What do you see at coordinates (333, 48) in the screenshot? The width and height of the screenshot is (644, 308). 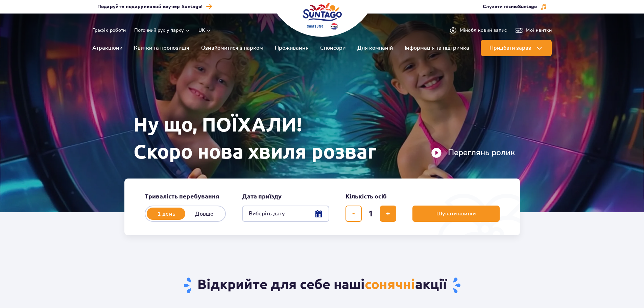 I see `a: Спонсори` at bounding box center [333, 48].